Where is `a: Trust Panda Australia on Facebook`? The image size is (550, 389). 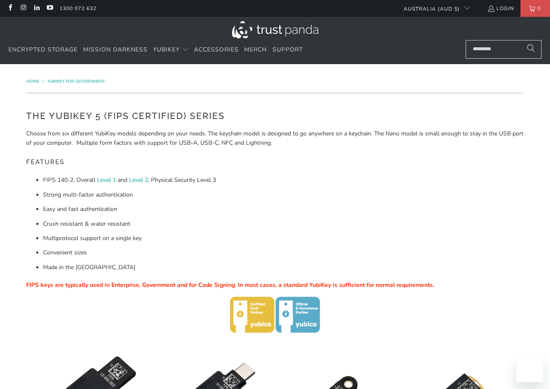
a: Trust Panda Australia on Facebook is located at coordinates (10, 8).